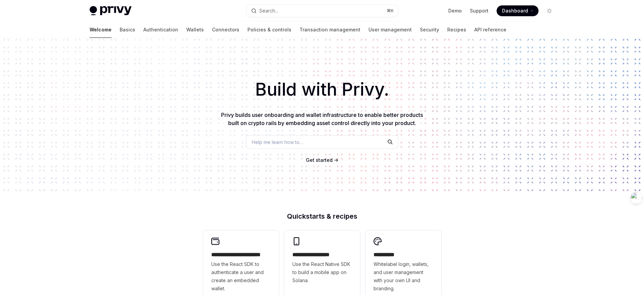  What do you see at coordinates (322, 11) in the screenshot?
I see `button: Search...⌘K` at bounding box center [322, 11].